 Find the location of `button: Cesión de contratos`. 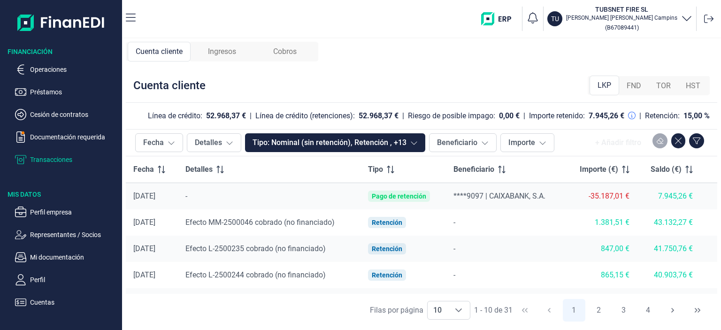

button: Cesión de contratos is located at coordinates (67, 115).